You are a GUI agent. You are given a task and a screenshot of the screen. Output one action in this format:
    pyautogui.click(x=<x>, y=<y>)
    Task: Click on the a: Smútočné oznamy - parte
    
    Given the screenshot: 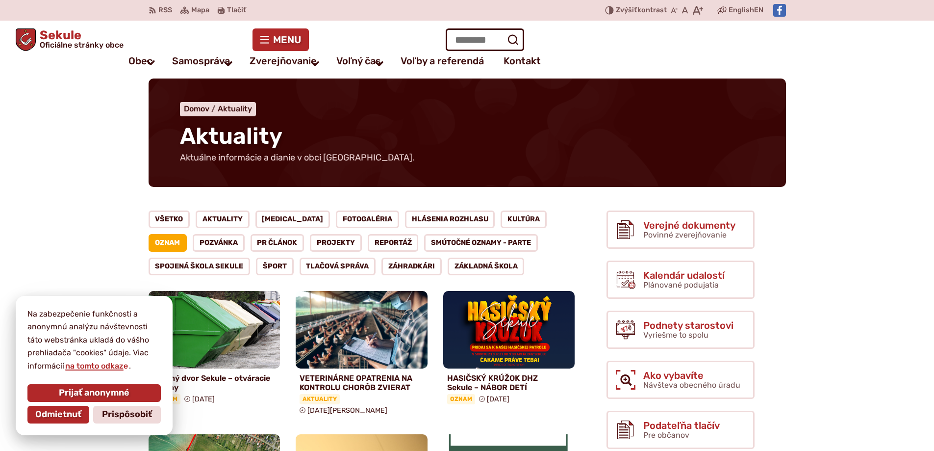 What is the action you would take?
    pyautogui.click(x=481, y=243)
    